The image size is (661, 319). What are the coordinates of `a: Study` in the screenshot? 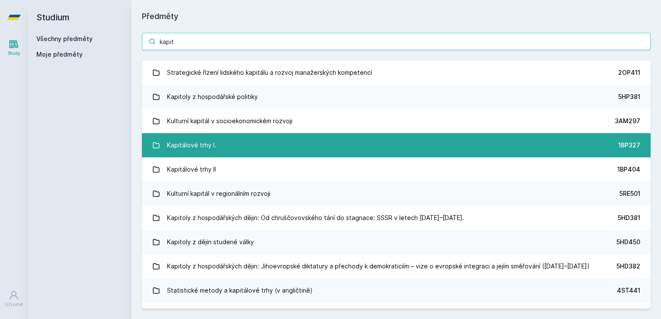 It's located at (14, 48).